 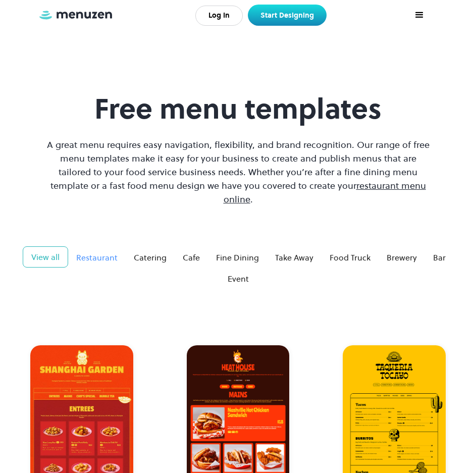 What do you see at coordinates (287, 15) in the screenshot?
I see `a: Start Designing` at bounding box center [287, 15].